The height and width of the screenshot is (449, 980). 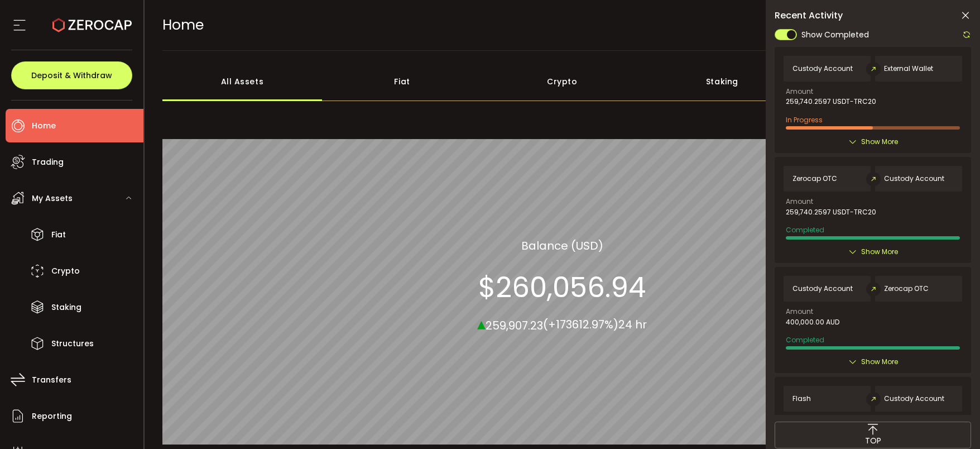 What do you see at coordinates (914, 389) in the screenshot?
I see `div: Chat Widget` at bounding box center [914, 389].